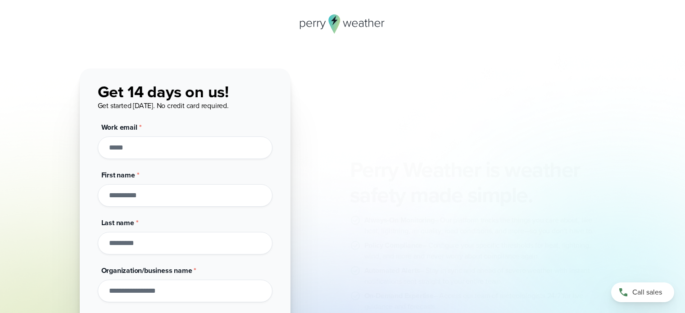 This screenshot has width=685, height=313. I want to click on span: Work email, so click(119, 127).